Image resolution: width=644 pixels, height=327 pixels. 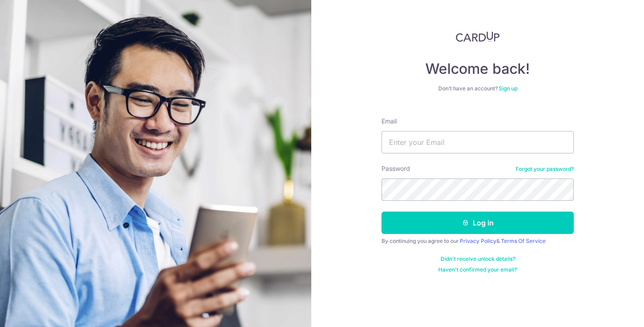 I want to click on h4: Welcome back!, so click(x=478, y=69).